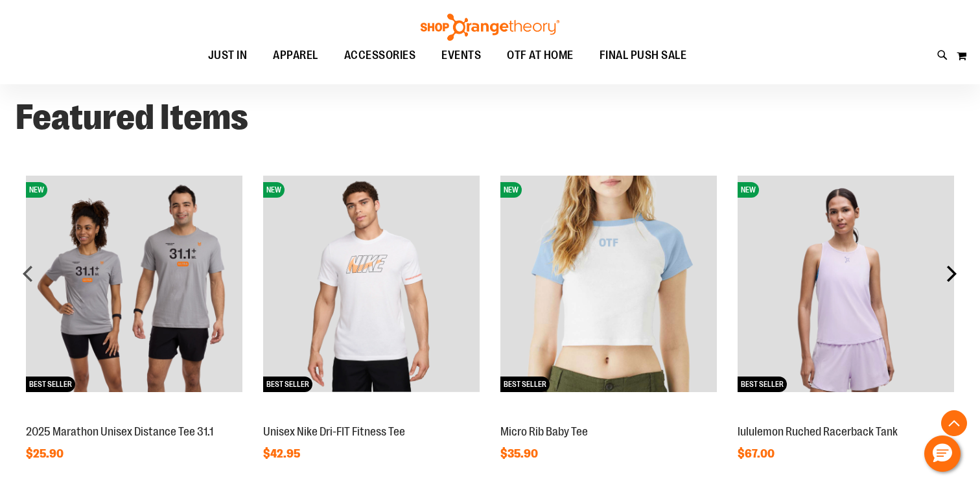  I want to click on span: OTF AT HOME, so click(540, 55).